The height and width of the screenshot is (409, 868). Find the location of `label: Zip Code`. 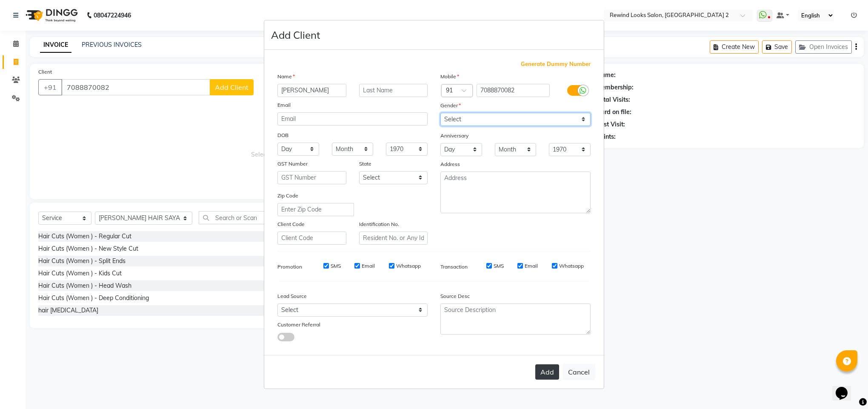

label: Zip Code is located at coordinates (287, 196).